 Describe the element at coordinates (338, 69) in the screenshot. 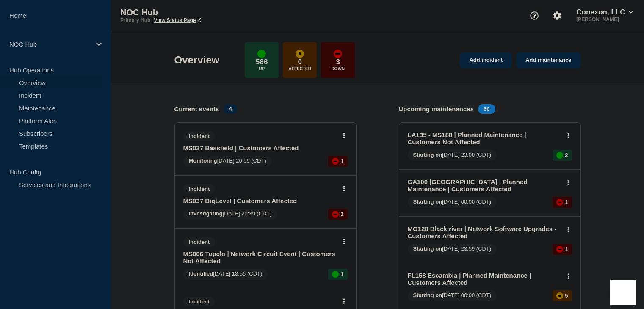

I see `p: Down` at that location.